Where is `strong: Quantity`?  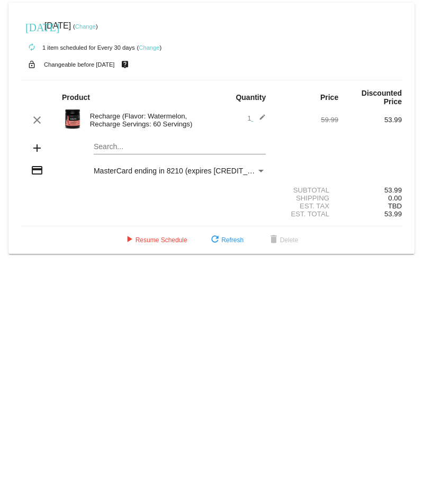 strong: Quantity is located at coordinates (250, 97).